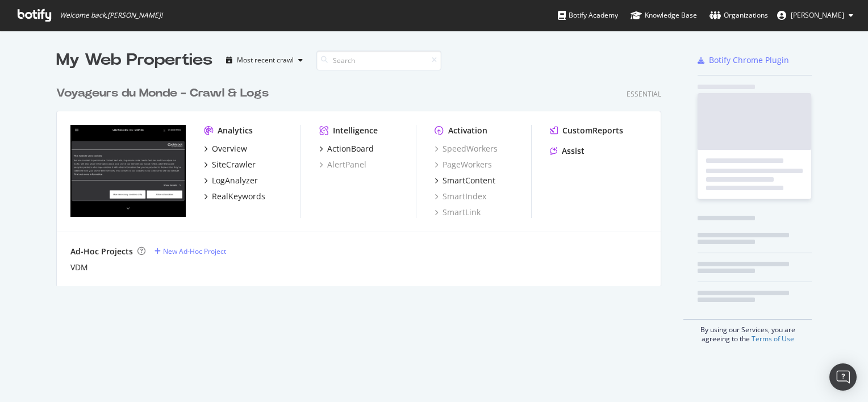 Image resolution: width=868 pixels, height=402 pixels. I want to click on div: My Web Properties, so click(134, 61).